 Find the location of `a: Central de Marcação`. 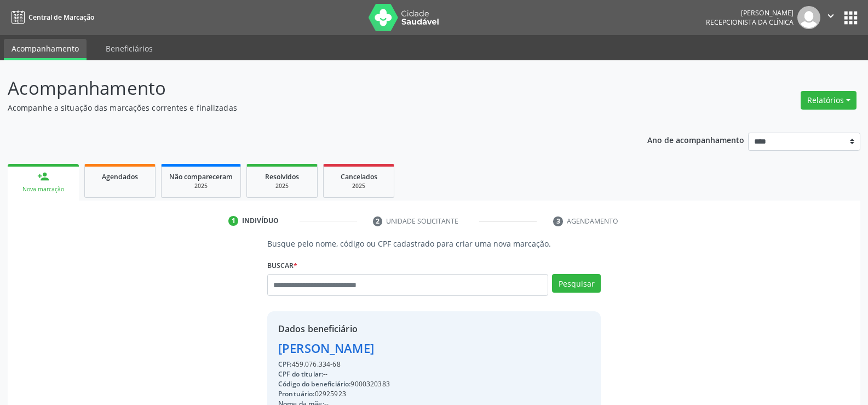

a: Central de Marcação is located at coordinates (51, 17).